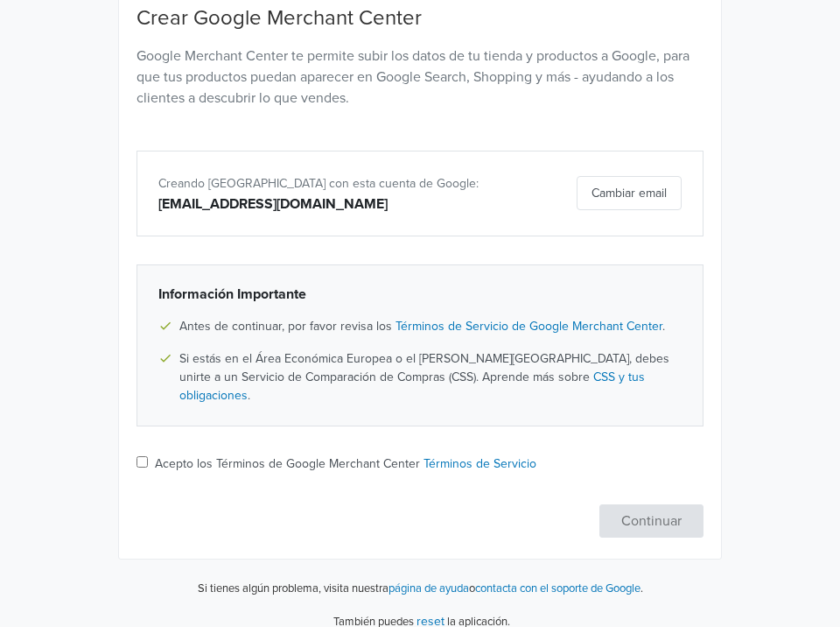 This screenshot has height=627, width=840. What do you see at coordinates (420, 295) in the screenshot?
I see `h6: Información Importante` at bounding box center [420, 295].